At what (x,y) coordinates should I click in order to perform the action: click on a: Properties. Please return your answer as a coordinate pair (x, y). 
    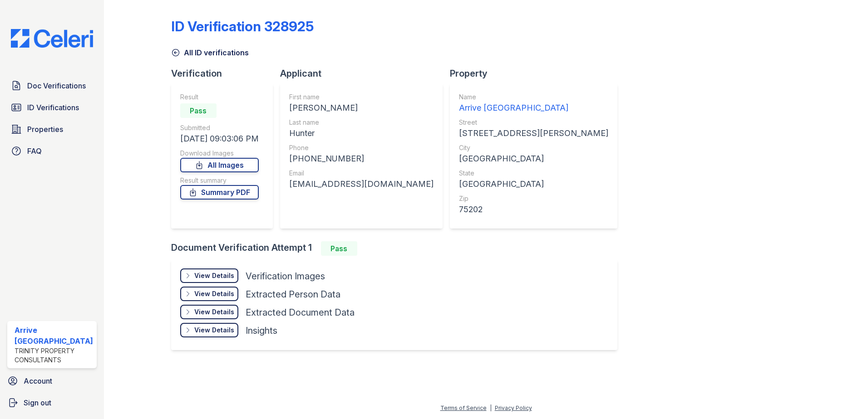
    Looking at the image, I should click on (52, 129).